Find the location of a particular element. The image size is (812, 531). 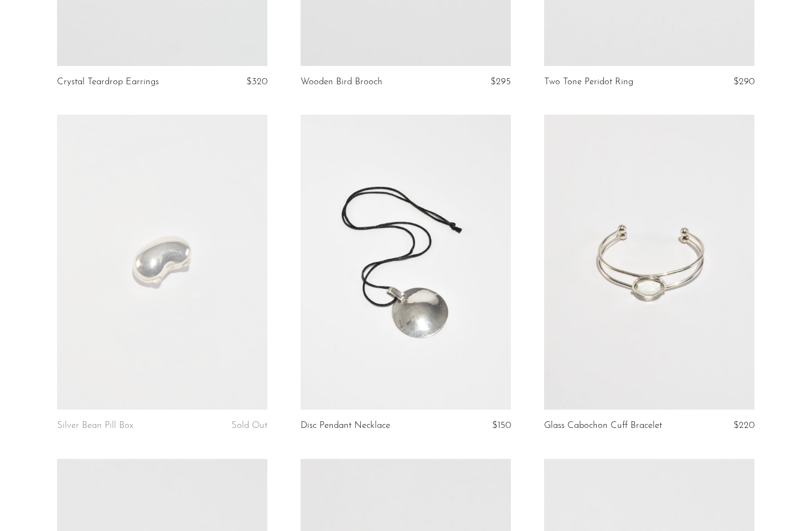

a: Silver Bean Pill Box is located at coordinates (95, 425).